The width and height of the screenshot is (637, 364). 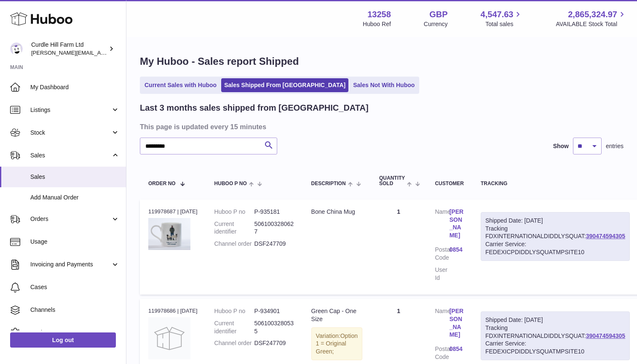 What do you see at coordinates (615, 146) in the screenshot?
I see `span: entries` at bounding box center [615, 146].